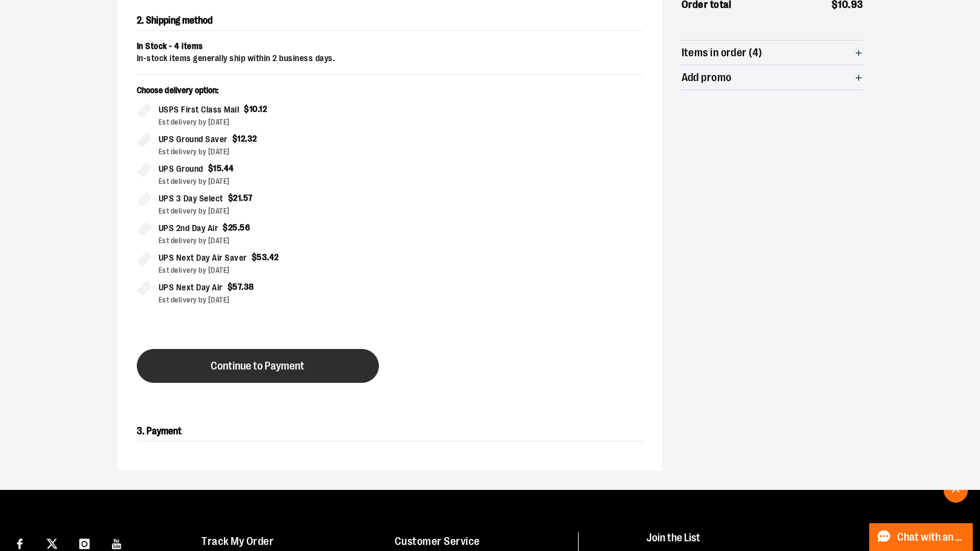  What do you see at coordinates (274, 257) in the screenshot?
I see `span: 42` at bounding box center [274, 257].